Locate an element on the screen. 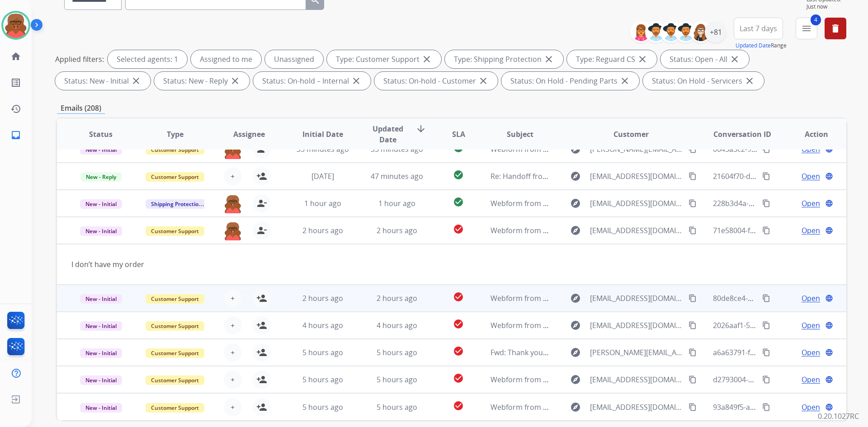 The image size is (868, 427). mat-icon: menu is located at coordinates (806, 28).